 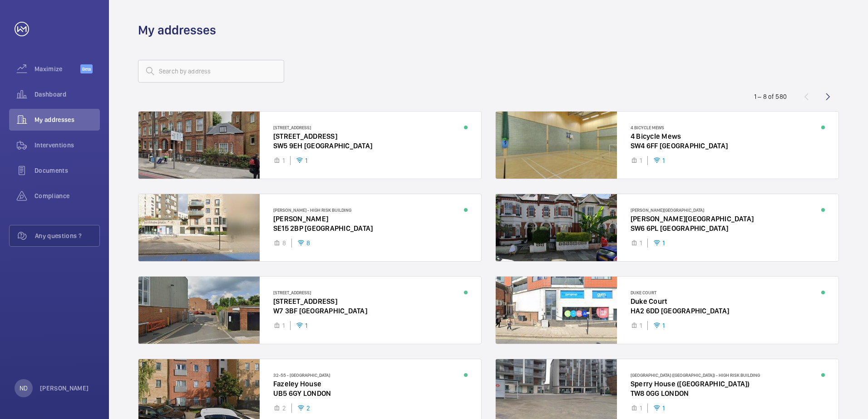 I want to click on input: Search by address, so click(x=211, y=71).